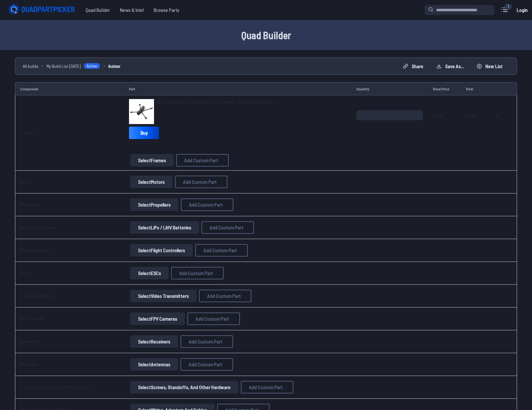  I want to click on button: Save as..., so click(449, 66).